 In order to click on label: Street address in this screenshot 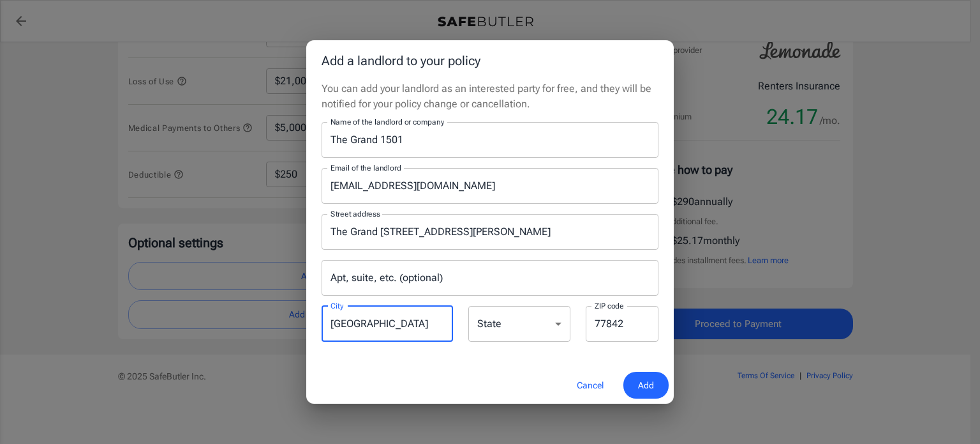, I will do `click(356, 213)`.